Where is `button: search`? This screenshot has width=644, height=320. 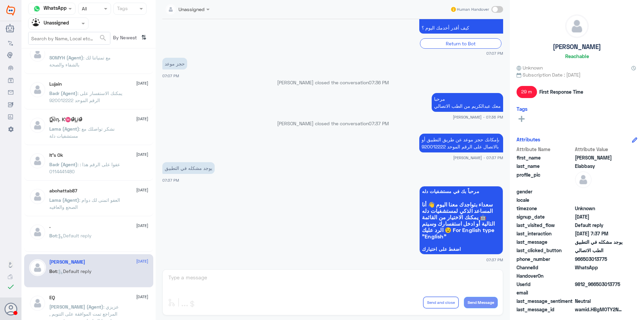
button: search is located at coordinates (103, 38).